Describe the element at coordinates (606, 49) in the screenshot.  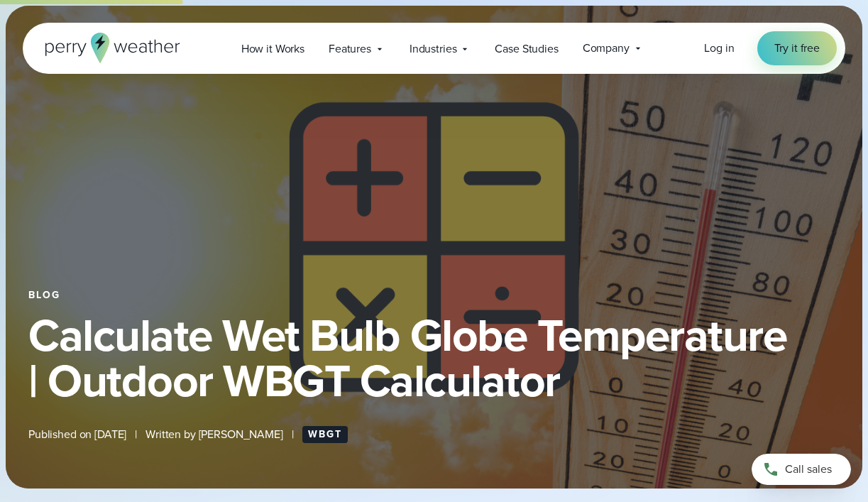
I see `span: Company` at that location.